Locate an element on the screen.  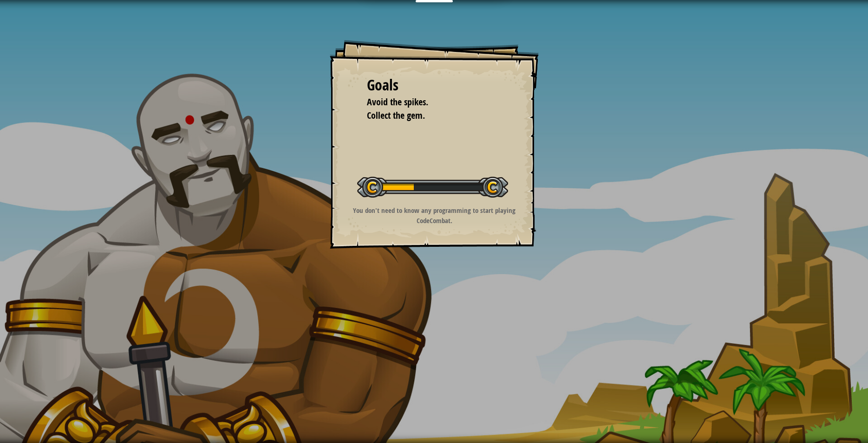
div: Goals is located at coordinates (434, 86).